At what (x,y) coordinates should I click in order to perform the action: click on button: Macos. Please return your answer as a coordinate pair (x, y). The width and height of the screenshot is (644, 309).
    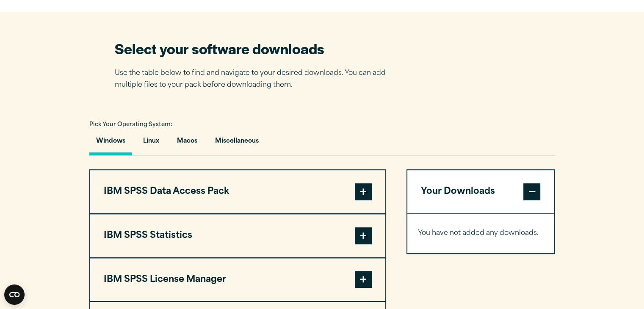
    Looking at the image, I should click on (187, 143).